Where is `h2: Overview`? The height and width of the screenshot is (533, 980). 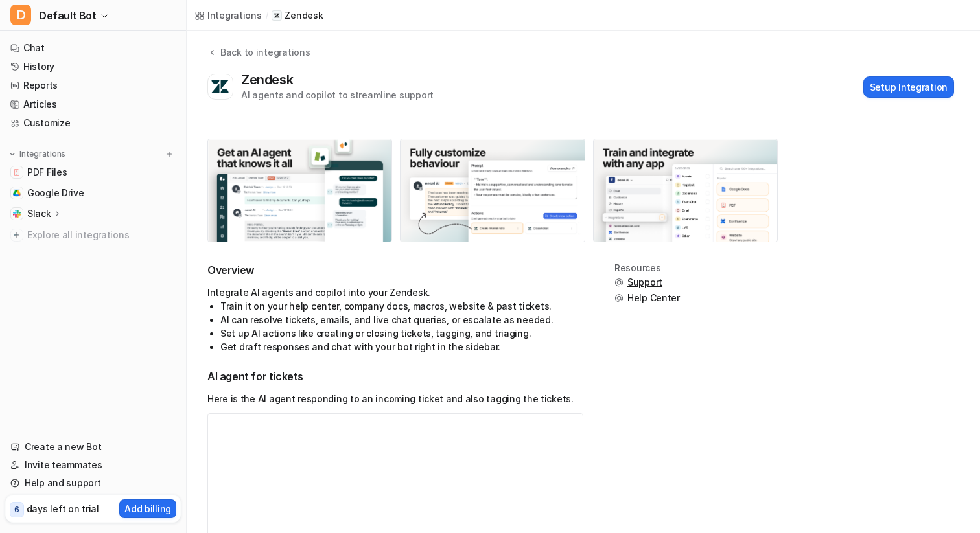
h2: Overview is located at coordinates (396, 270).